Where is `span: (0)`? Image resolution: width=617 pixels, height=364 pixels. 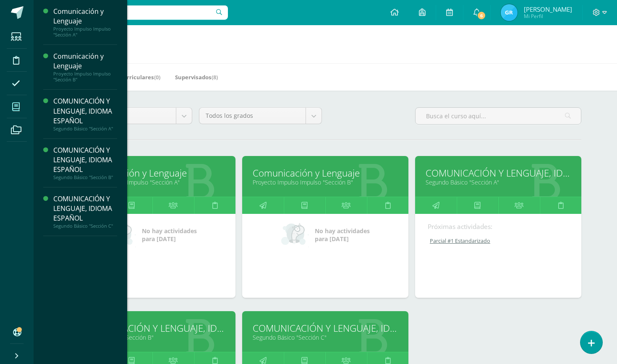
span: (0) is located at coordinates (157, 77).